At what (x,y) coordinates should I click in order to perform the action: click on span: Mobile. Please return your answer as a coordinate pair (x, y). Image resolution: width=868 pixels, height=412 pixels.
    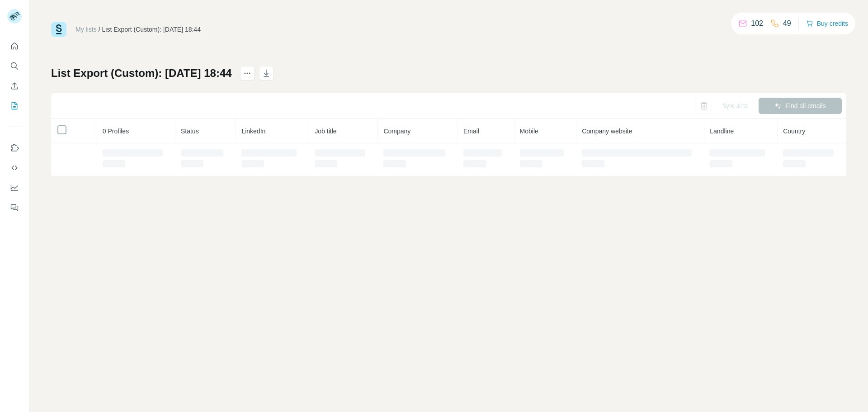
    Looking at the image, I should click on (529, 131).